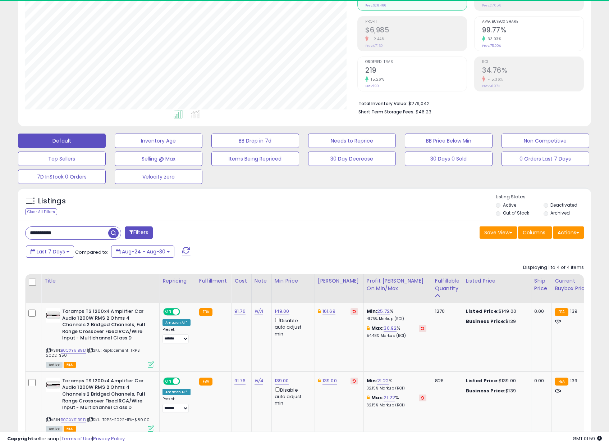 Image resolution: width=609 pixels, height=446 pixels. Describe the element at coordinates (449, 141) in the screenshot. I see `button: BB Price Below Min` at that location.